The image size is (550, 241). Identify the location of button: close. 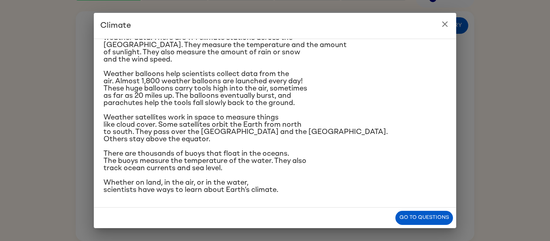
(445, 24).